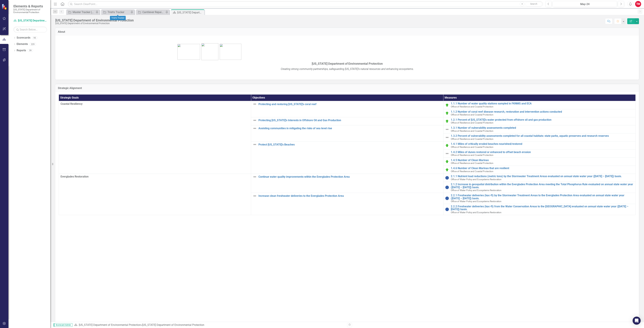  I want to click on a: 2.1.2 Increase in geospatial distribution within the Everglades Protection Area meeting the Total..., so click(542, 186).